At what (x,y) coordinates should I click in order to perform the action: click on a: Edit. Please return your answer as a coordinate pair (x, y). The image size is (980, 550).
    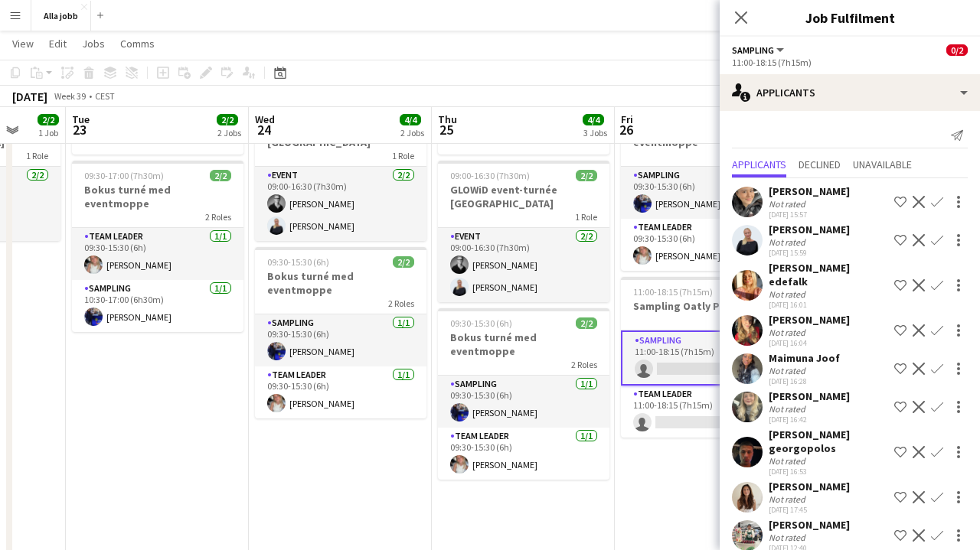
    Looking at the image, I should click on (57, 44).